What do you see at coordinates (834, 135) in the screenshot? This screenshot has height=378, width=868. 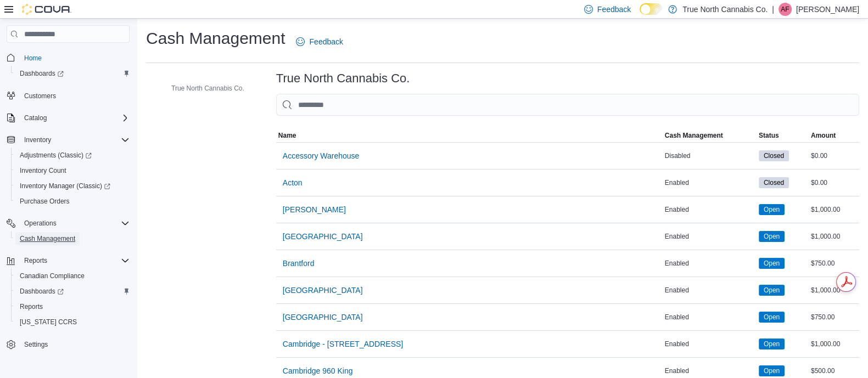 I see `button: Amount` at bounding box center [834, 135].